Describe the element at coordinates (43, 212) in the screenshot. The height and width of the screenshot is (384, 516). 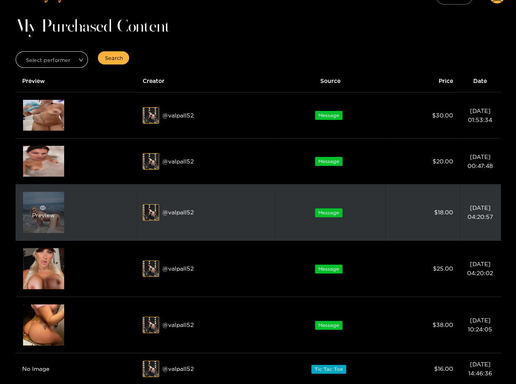
I see `div: Preview` at that location.